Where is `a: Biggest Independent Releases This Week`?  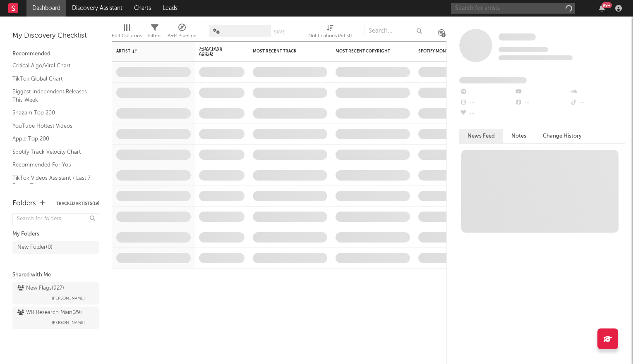 a: Biggest Independent Releases This Week is located at coordinates (52, 96).